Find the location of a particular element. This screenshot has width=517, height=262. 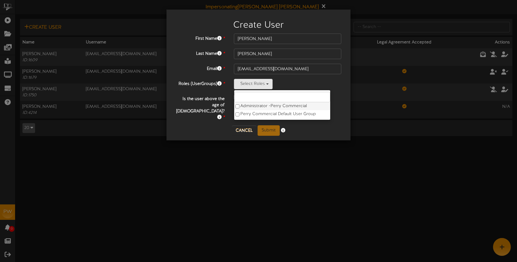

button: Submit is located at coordinates (269, 130).